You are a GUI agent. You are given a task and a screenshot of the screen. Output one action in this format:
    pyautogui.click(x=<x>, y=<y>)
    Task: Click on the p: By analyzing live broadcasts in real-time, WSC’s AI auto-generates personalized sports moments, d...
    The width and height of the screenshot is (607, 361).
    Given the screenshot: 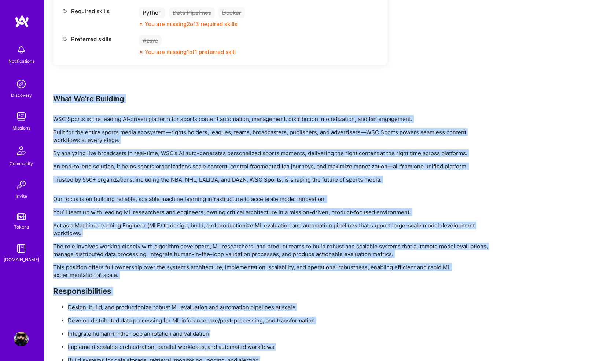 What is the action you would take?
    pyautogui.click(x=273, y=153)
    